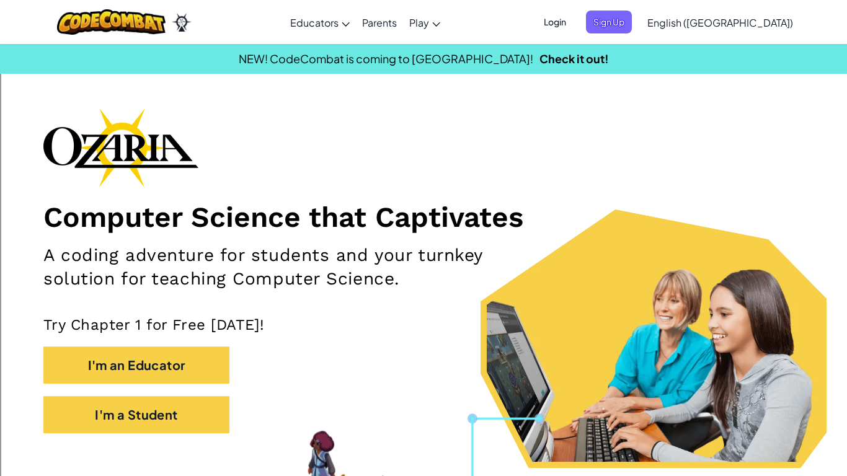  What do you see at coordinates (136, 415) in the screenshot?
I see `button: I'm a Student` at bounding box center [136, 415].